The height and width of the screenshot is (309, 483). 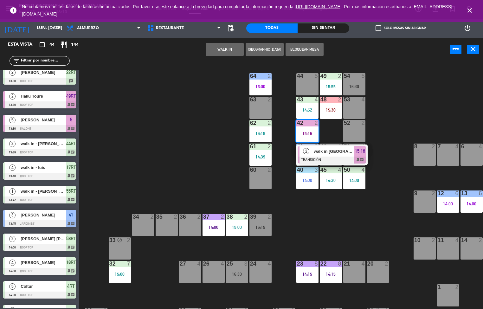 What do you see at coordinates (12, 215) in the screenshot?
I see `span: 3` at bounding box center [12, 215].